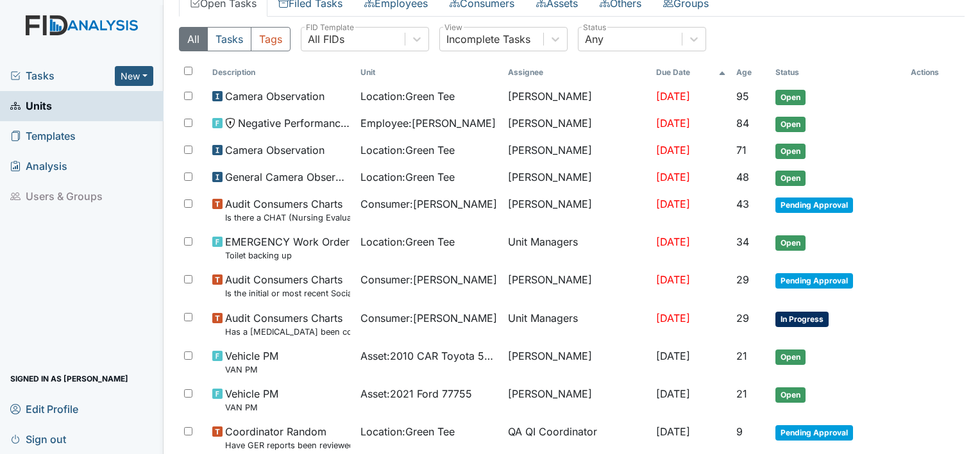 Image resolution: width=980 pixels, height=454 pixels. Describe the element at coordinates (488, 39) in the screenshot. I see `div: Incomplete Tasks` at that location.